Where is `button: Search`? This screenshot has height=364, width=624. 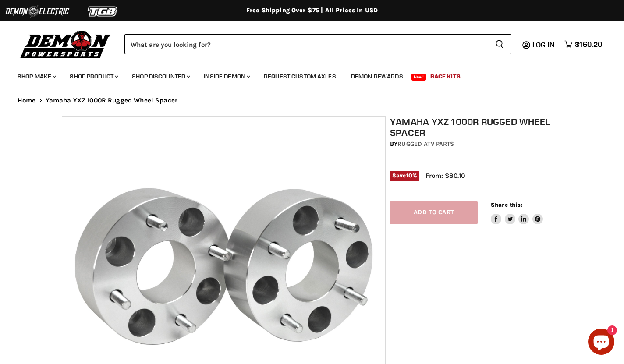
button: Search is located at coordinates (499, 45).